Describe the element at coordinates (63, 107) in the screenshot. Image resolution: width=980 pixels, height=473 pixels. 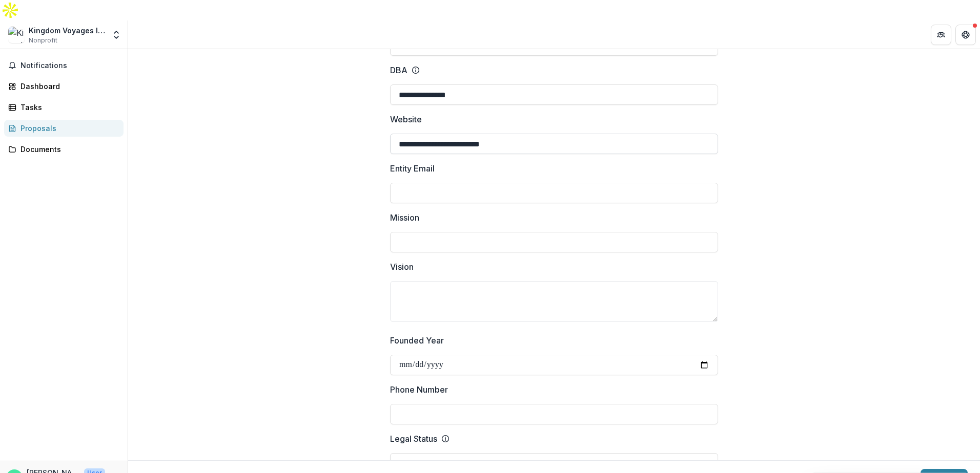
I see `a: Tasks` at that location.